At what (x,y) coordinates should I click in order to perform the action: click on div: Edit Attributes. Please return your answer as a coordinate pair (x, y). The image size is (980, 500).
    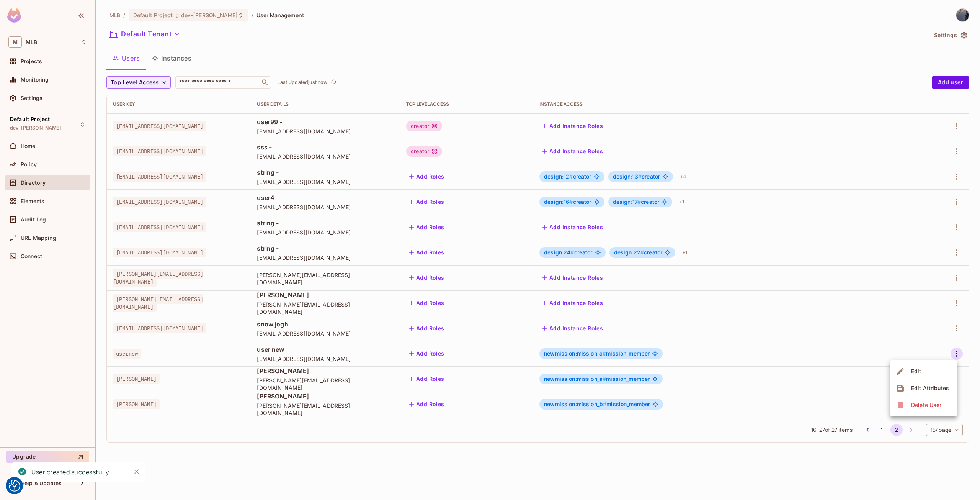
    Looking at the image, I should click on (930, 388).